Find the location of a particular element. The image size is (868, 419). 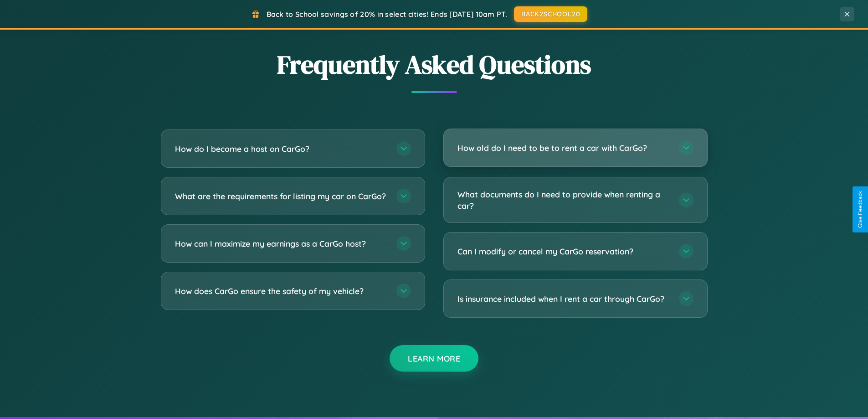

h3: How can I maximize my earnings as a CarGo host? is located at coordinates (281, 244).